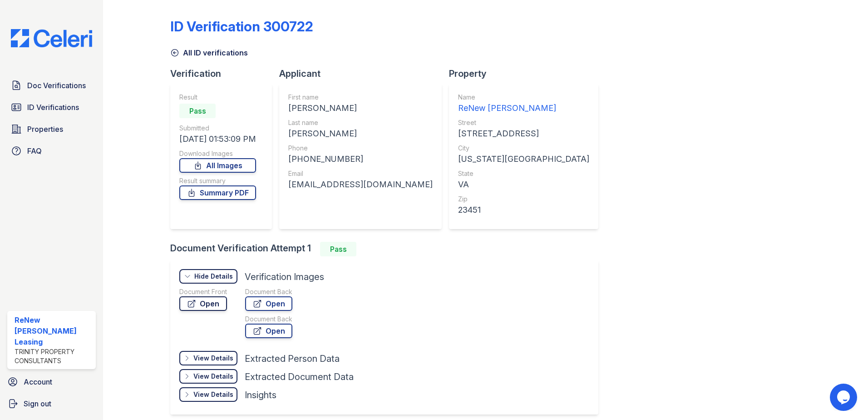 Image resolution: width=868 pixels, height=420 pixels. What do you see at coordinates (225, 74) in the screenshot?
I see `div: Verification` at bounding box center [225, 74].